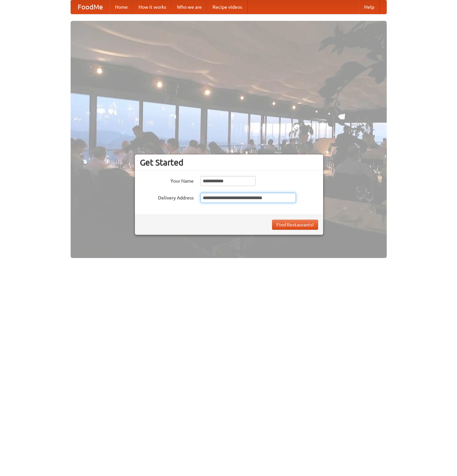 The width and height of the screenshot is (457, 476). I want to click on a: FoodMe, so click(90, 7).